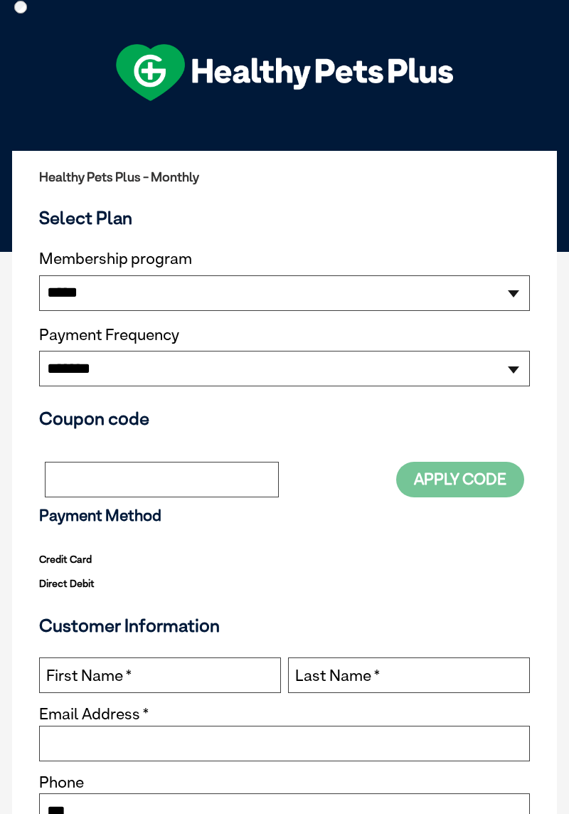  What do you see at coordinates (21, 7) in the screenshot?
I see `input: Direct Debit` at bounding box center [21, 7].